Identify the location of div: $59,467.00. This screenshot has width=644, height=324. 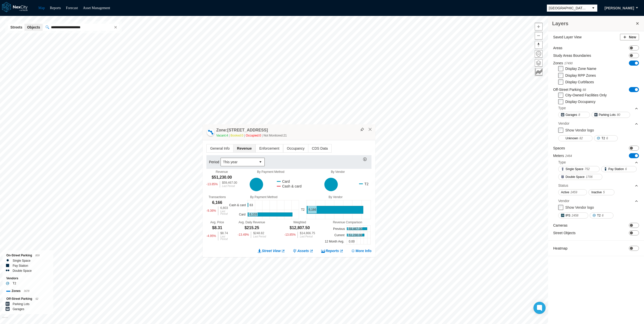
(230, 183).